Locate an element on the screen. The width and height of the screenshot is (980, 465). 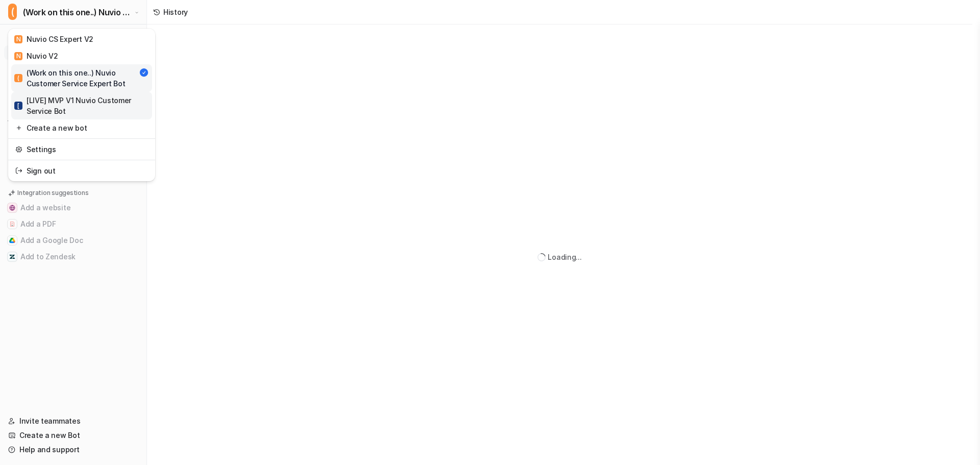
a: Settings is located at coordinates (82, 149).